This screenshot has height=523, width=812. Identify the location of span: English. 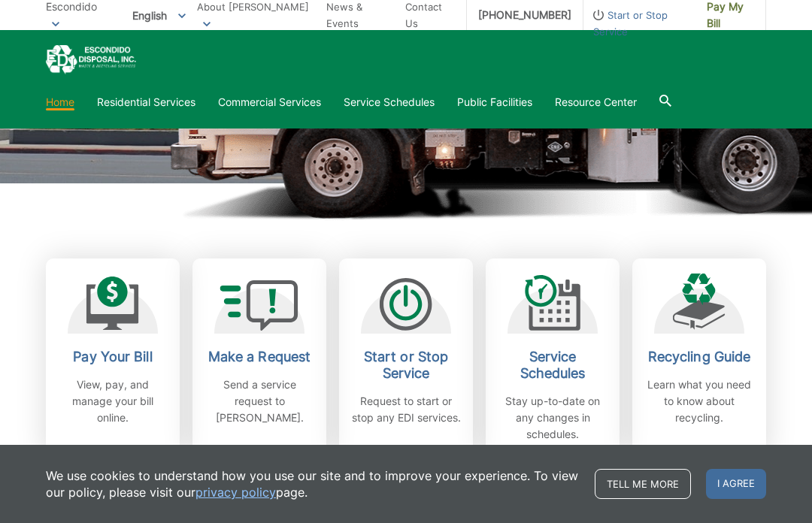
(158, 15).